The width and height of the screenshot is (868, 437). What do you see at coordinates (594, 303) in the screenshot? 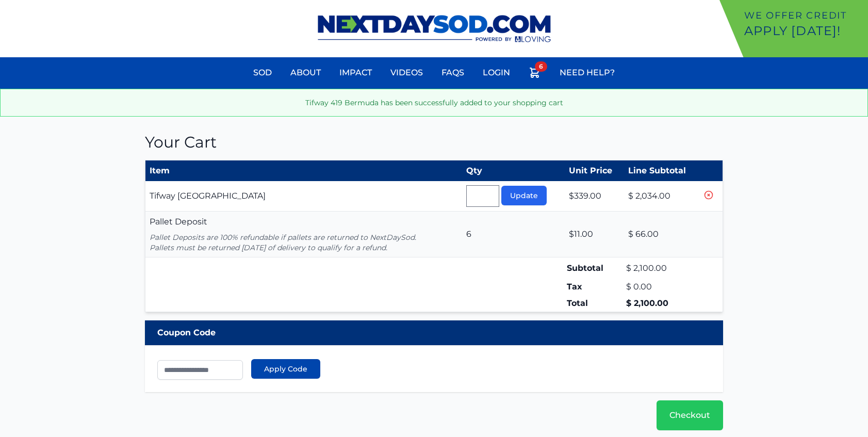
I see `td: Total` at bounding box center [594, 303].